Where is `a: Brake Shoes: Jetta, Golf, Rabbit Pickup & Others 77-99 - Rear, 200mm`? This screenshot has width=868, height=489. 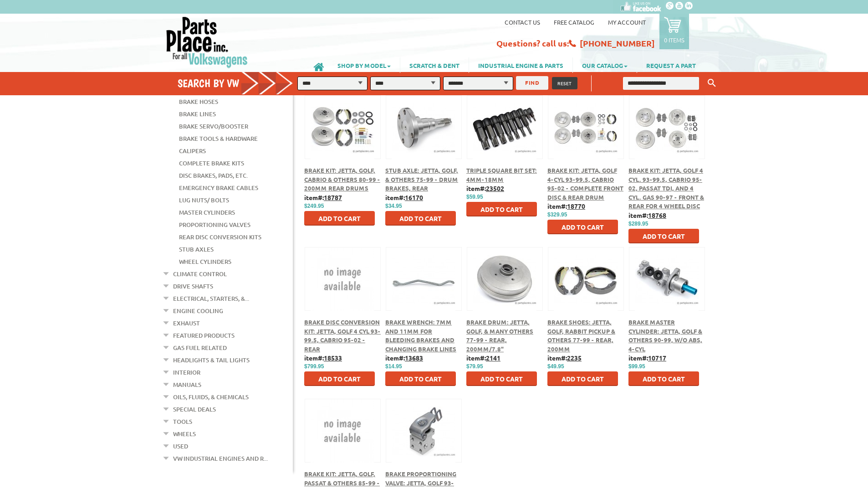
a: Brake Shoes: Jetta, Golf, Rabbit Pickup & Others 77-99 - Rear, 200mm is located at coordinates (581, 335).